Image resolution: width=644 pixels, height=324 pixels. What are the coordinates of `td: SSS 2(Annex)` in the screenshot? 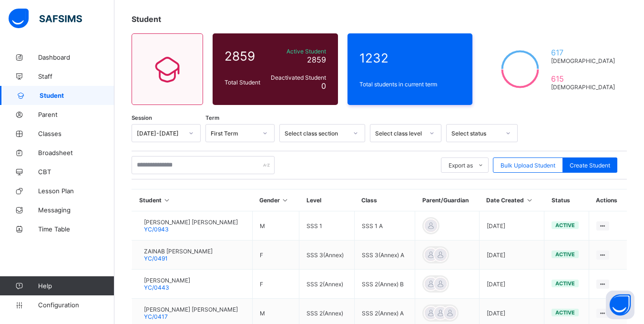 It's located at (327, 284).